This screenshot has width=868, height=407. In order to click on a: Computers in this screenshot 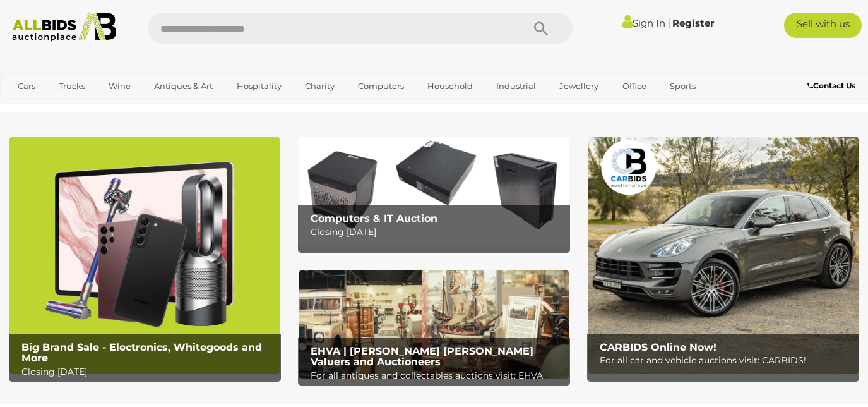, I will do `click(381, 86)`.